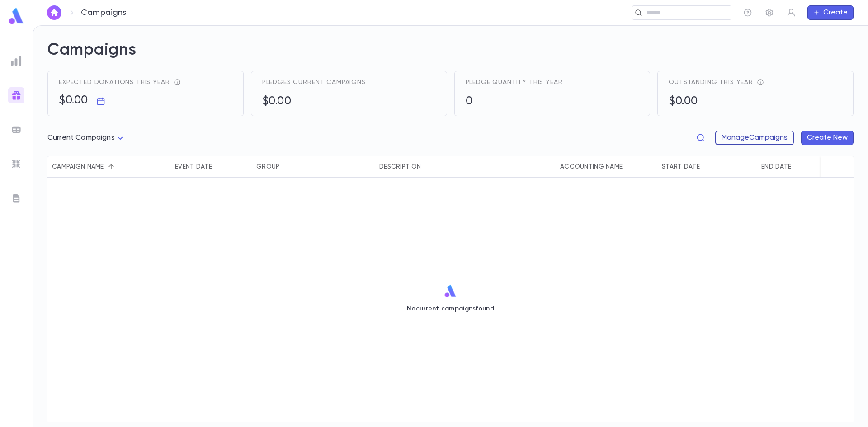 This screenshot has height=427, width=868. What do you see at coordinates (16, 198) in the screenshot?
I see `img: letters_grey.7941b92b52307dd3b8a917253454ce1c.svg` at bounding box center [16, 198].